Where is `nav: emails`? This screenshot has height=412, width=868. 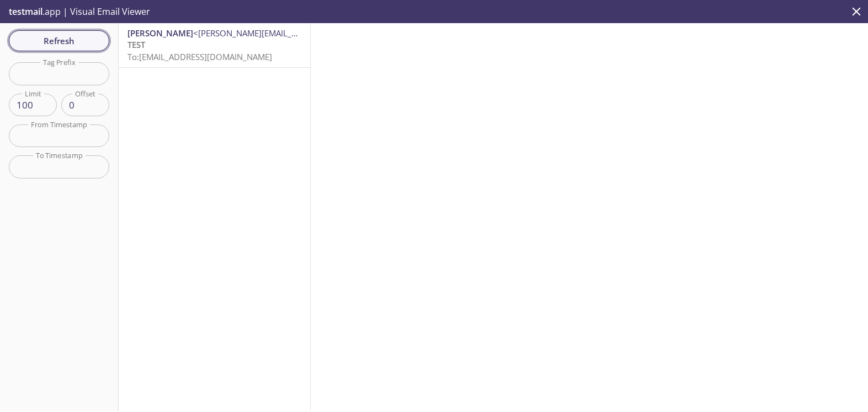
nav: emails is located at coordinates (214, 45).